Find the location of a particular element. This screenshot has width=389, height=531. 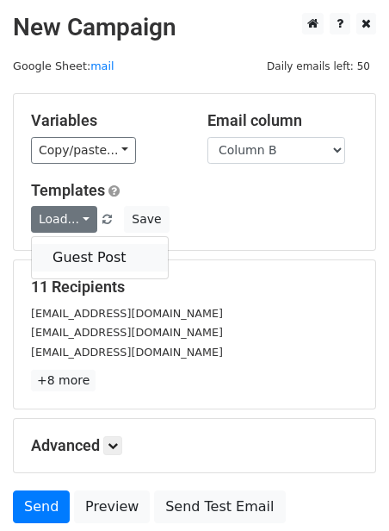

a: Load... is located at coordinates (64, 219).